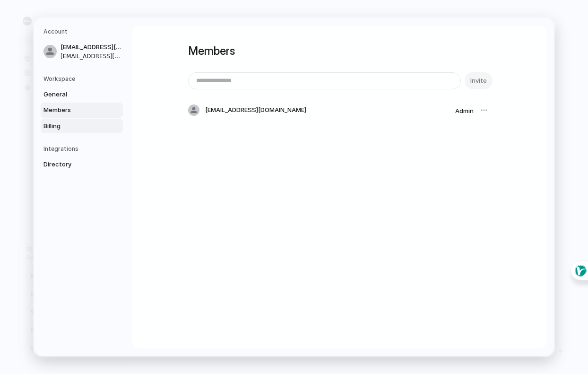 The width and height of the screenshot is (588, 374). What do you see at coordinates (83, 31) in the screenshot?
I see `h5: Account` at bounding box center [83, 31].